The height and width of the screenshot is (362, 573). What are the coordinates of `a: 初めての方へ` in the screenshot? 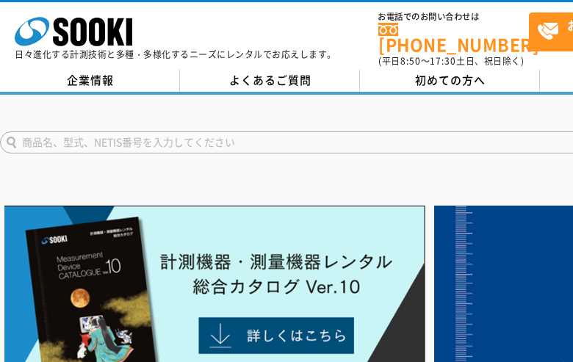 It's located at (450, 81).